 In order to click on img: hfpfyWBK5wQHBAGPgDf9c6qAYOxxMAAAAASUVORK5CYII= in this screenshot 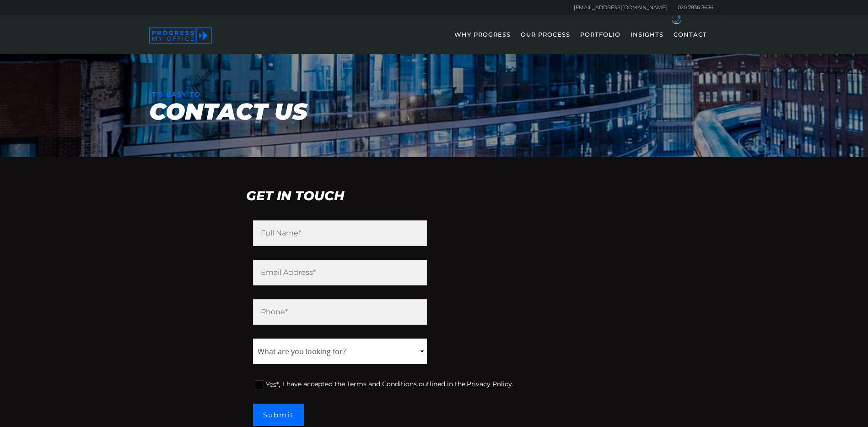, I will do `click(677, 19)`.